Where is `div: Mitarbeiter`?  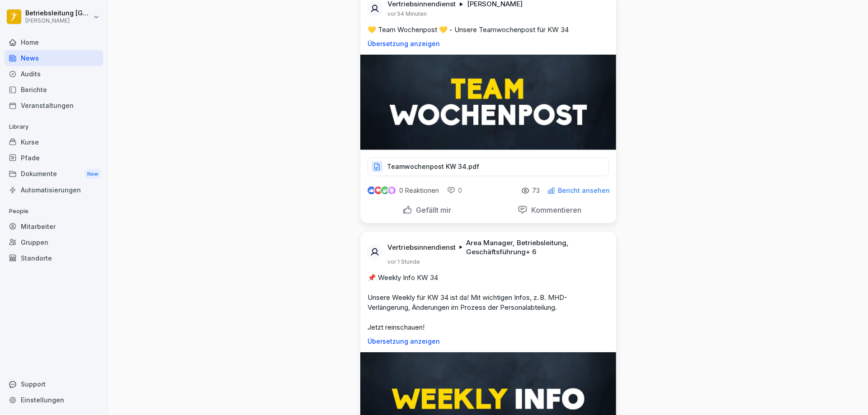 div: Mitarbeiter is located at coordinates (53, 226).